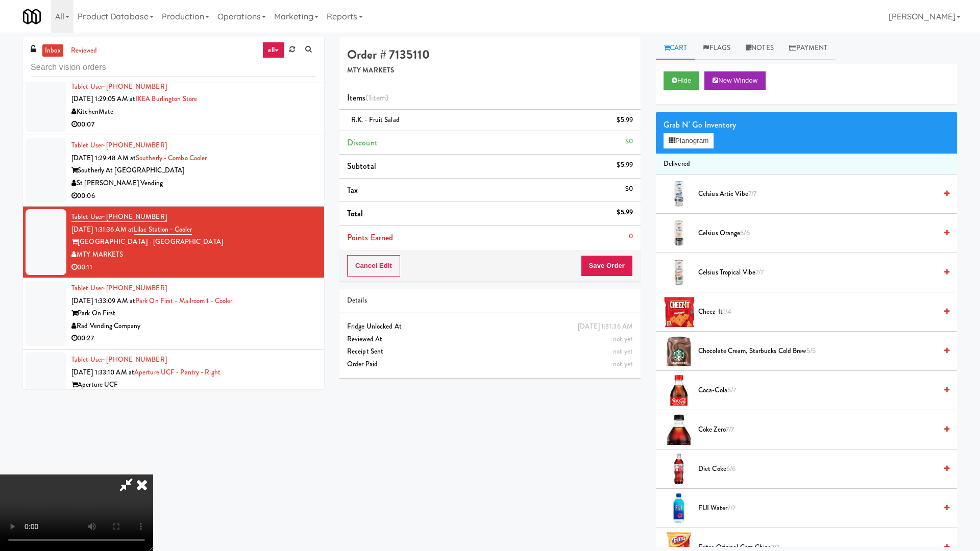 This screenshot has width=980, height=551. I want to click on button: New Window, so click(735, 80).